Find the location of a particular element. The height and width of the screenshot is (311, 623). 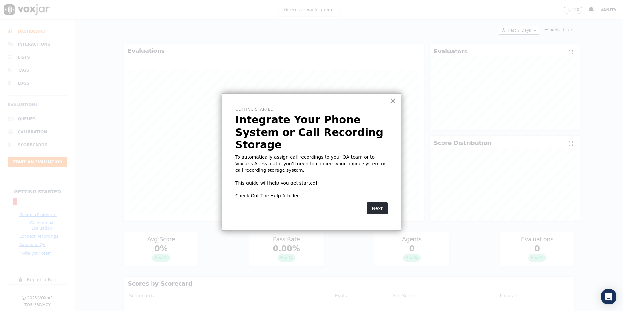

a: Check Out The Help Article› is located at coordinates (267, 195).